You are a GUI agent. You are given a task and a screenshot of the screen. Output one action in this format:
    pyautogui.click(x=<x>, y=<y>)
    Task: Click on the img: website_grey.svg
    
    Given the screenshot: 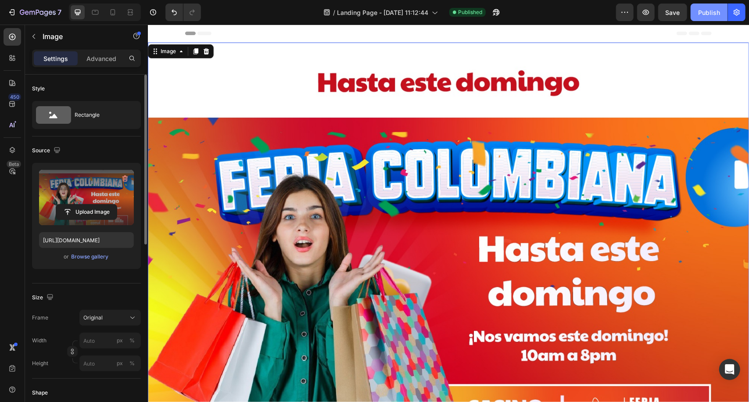 What is the action you would take?
    pyautogui.click(x=18, y=26)
    